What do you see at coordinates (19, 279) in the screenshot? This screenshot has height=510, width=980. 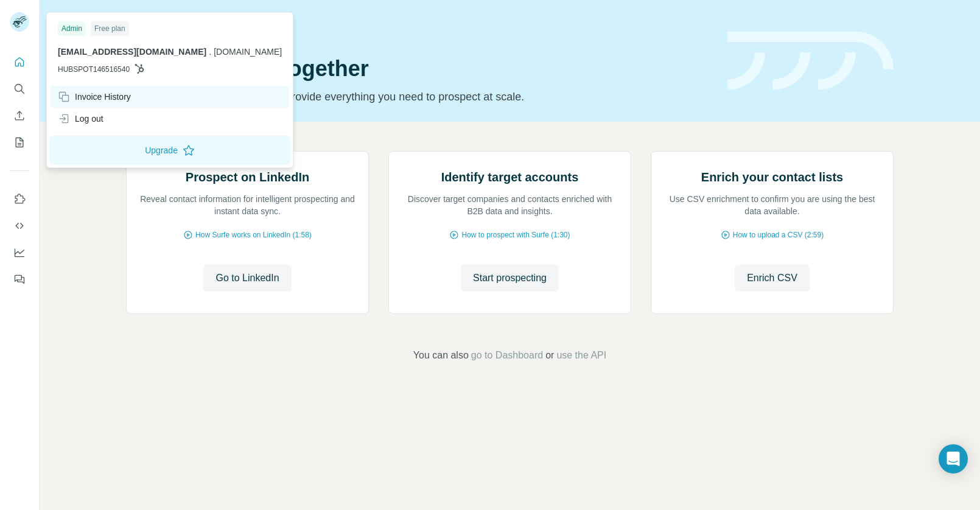 I see `button: Feedback` at bounding box center [19, 279].